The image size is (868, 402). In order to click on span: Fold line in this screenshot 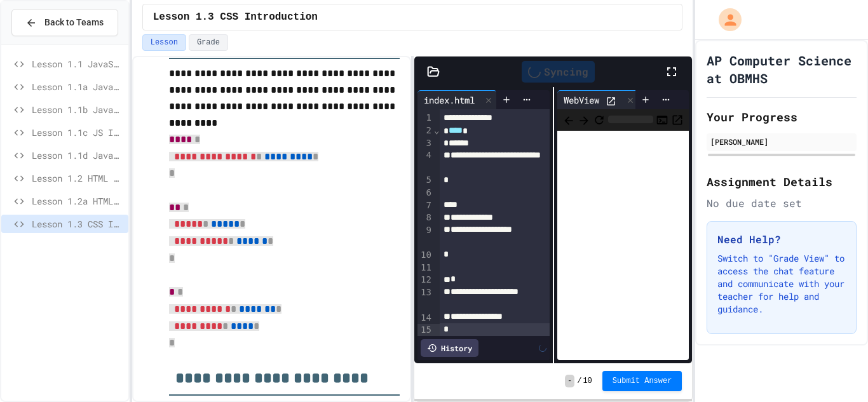, I will do `click(436, 130)`.